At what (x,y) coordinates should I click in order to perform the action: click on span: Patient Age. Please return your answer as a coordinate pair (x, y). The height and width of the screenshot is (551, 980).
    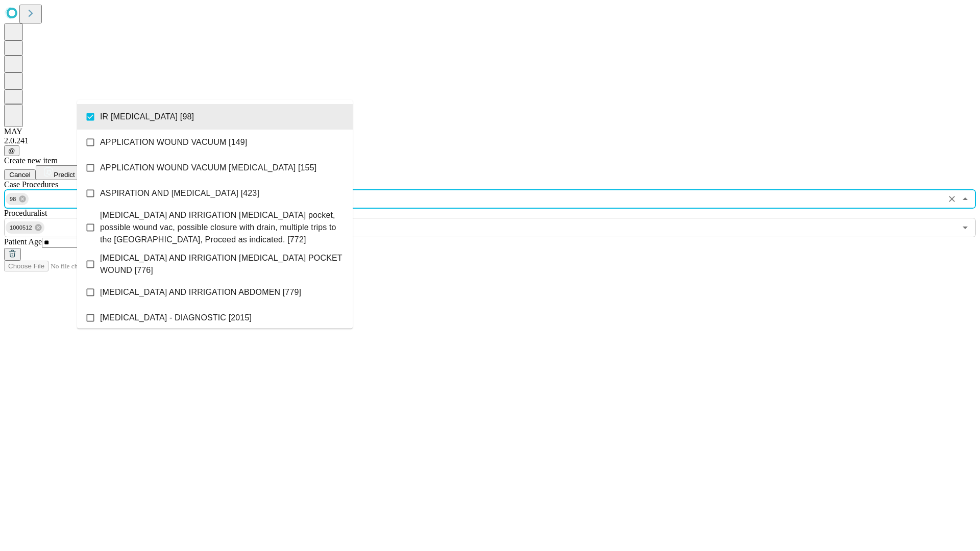
    Looking at the image, I should click on (23, 241).